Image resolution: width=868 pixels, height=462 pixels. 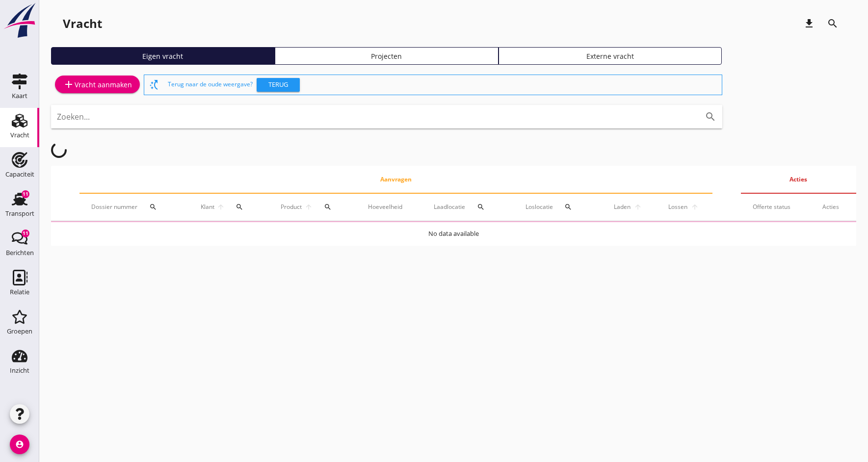 I want to click on span: Lossen, so click(x=678, y=207).